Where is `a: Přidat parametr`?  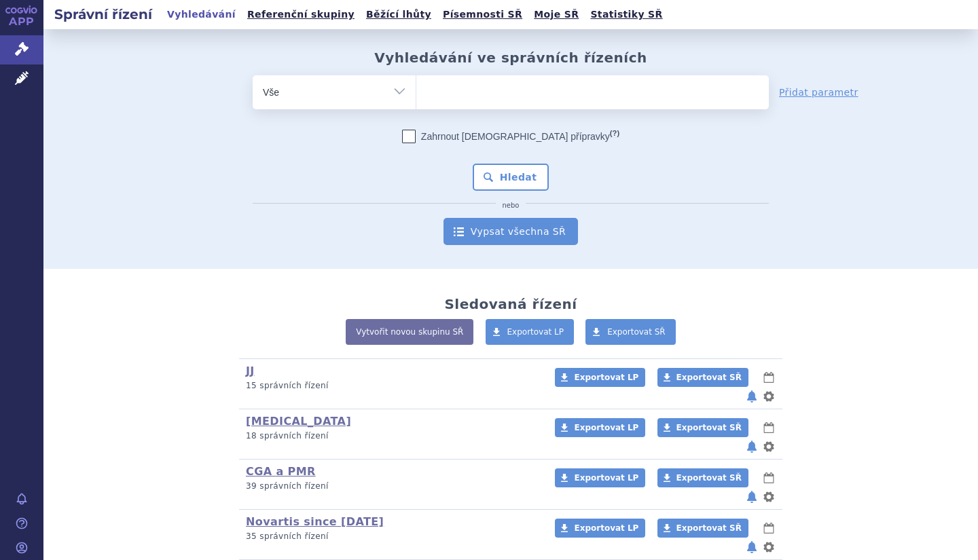
a: Přidat parametr is located at coordinates (818, 92).